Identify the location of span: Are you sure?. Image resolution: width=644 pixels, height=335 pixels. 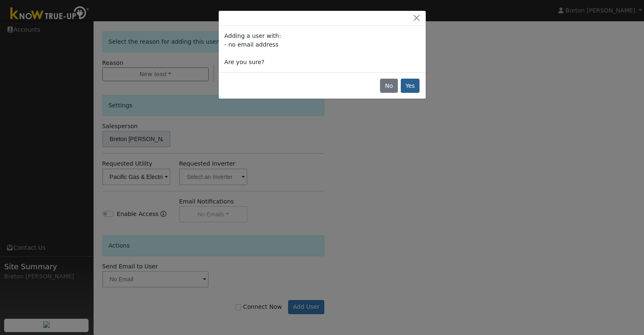
(244, 62).